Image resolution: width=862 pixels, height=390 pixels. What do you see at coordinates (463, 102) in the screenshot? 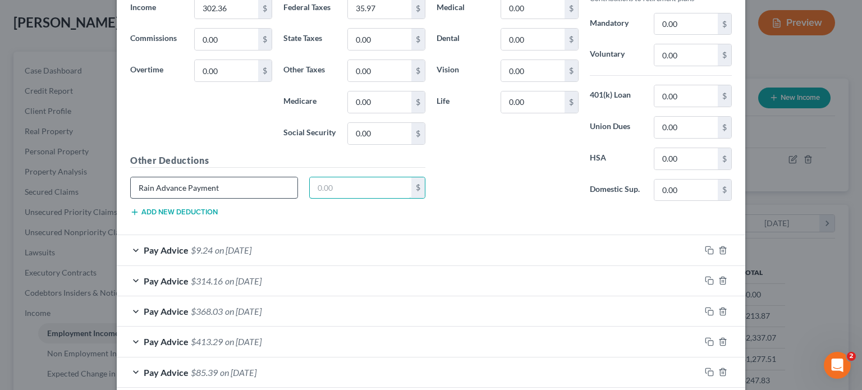
I see `label: Life` at bounding box center [463, 102].